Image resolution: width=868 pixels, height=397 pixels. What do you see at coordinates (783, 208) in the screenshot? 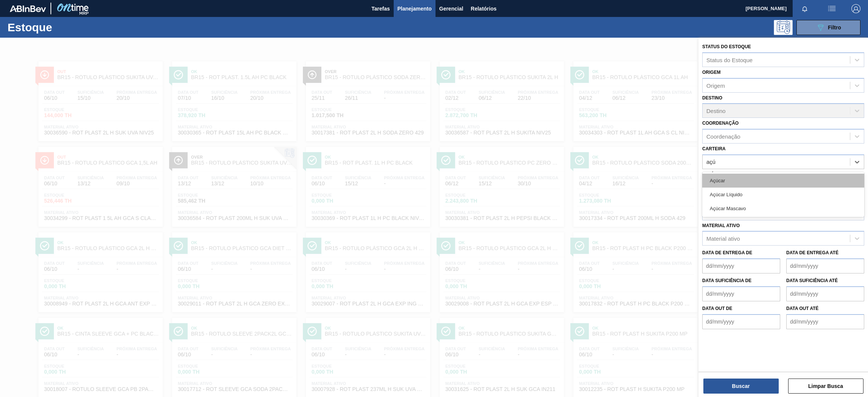
I see `div: Açúcar Mascavo` at bounding box center [783, 208].